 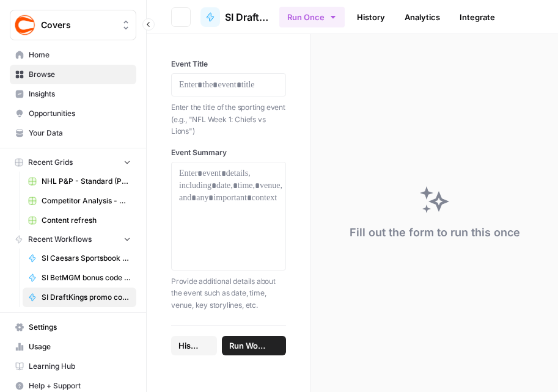 I want to click on a: SI Caesars Sportsbook promo code articles, so click(x=79, y=258).